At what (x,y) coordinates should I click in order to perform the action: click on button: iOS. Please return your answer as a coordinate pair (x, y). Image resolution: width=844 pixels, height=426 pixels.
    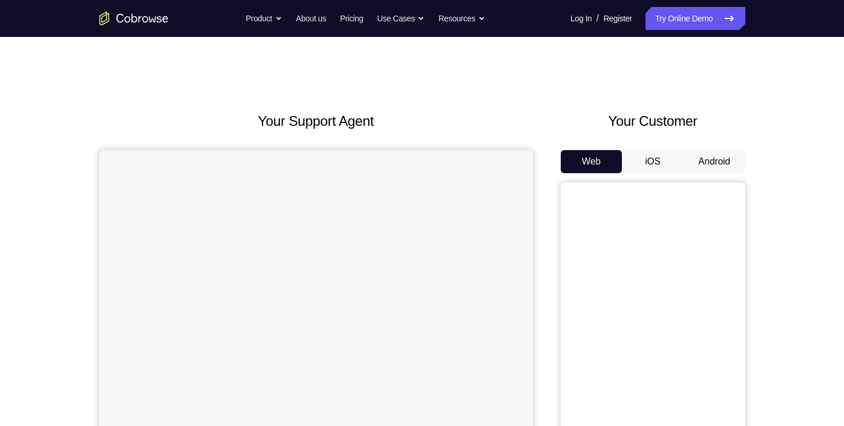
    Looking at the image, I should click on (652, 162).